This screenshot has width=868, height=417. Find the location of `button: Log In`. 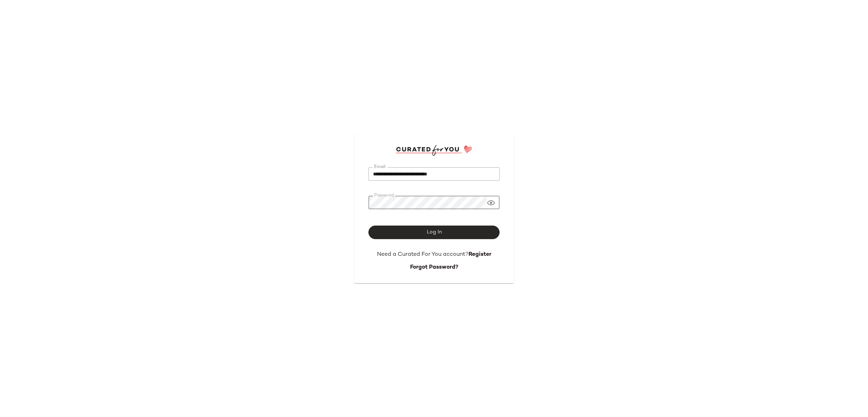

button: Log In is located at coordinates (434, 233).